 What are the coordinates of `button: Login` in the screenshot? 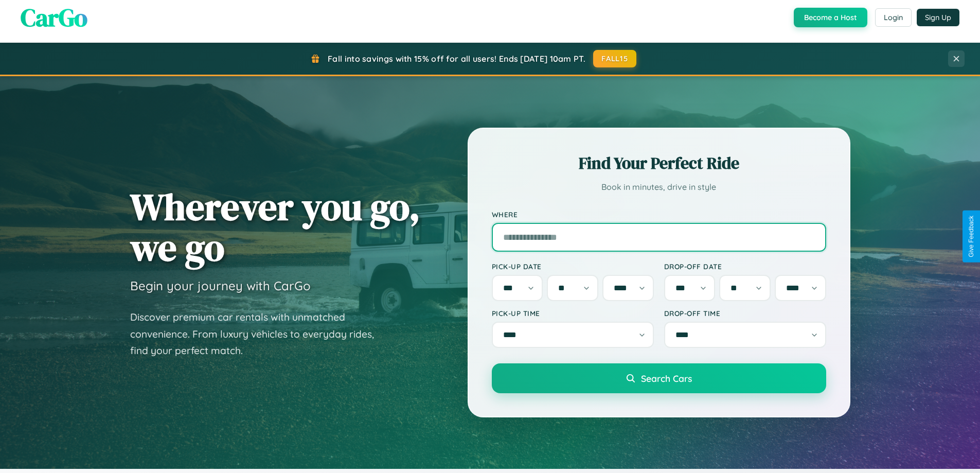 It's located at (893, 18).